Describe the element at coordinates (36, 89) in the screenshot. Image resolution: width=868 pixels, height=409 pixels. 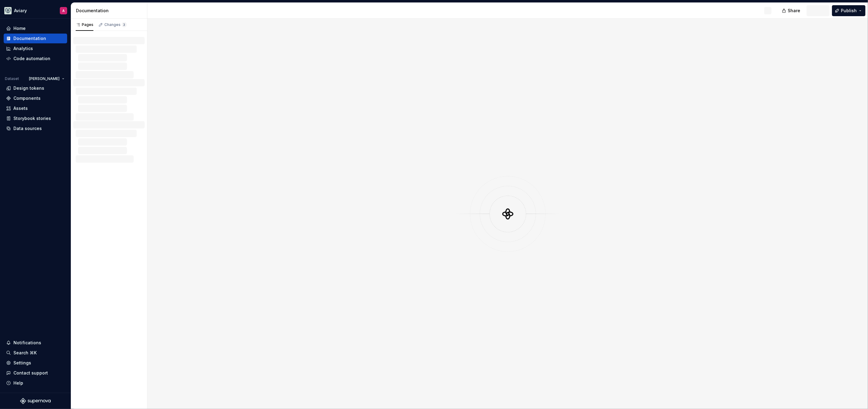
I see `a: Design tokens` at that location.